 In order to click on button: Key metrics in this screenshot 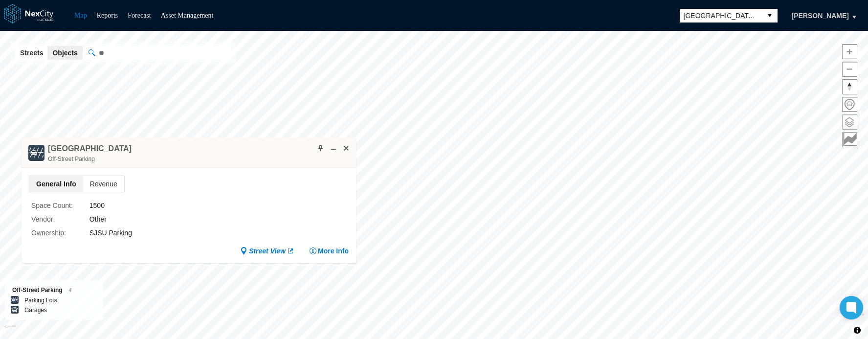, I will do `click(849, 140)`.